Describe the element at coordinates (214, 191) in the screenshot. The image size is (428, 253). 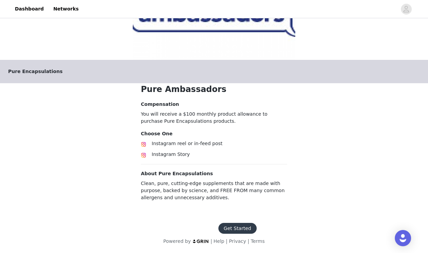
I see `p: Clean, pure, cutting-edge supplements that are made with purpose, backed by science, and FREE FRO...` at that location.